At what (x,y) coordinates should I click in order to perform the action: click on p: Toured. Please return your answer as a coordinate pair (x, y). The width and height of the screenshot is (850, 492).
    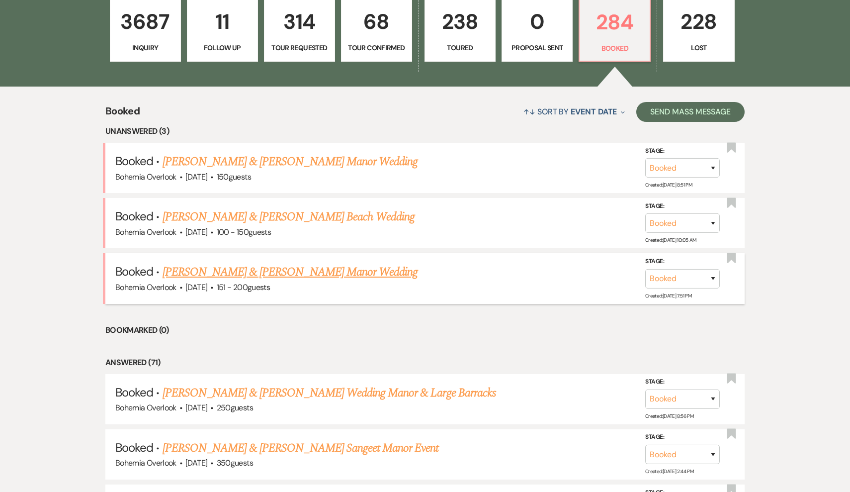
    Looking at the image, I should click on (460, 48).